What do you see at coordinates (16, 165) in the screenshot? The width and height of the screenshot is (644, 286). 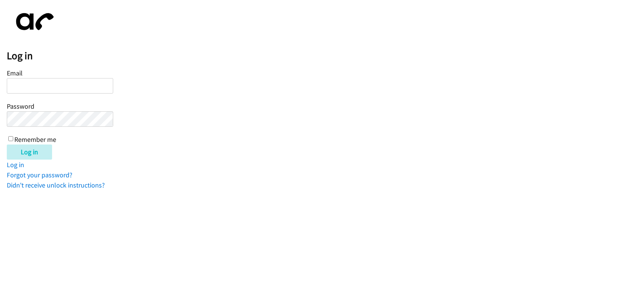 I see `a: Log in` at bounding box center [16, 165].